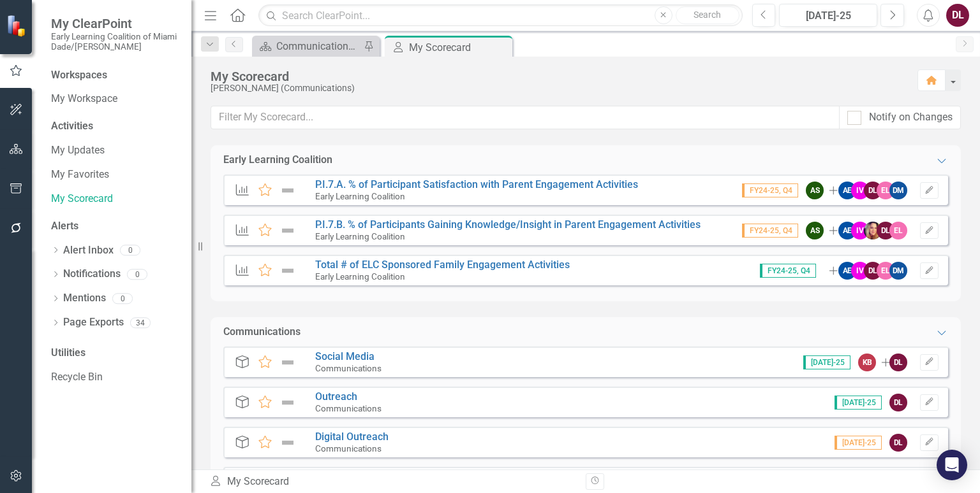 The width and height of the screenshot is (980, 493). Describe the element at coordinates (707, 15) in the screenshot. I see `span: Search` at that location.